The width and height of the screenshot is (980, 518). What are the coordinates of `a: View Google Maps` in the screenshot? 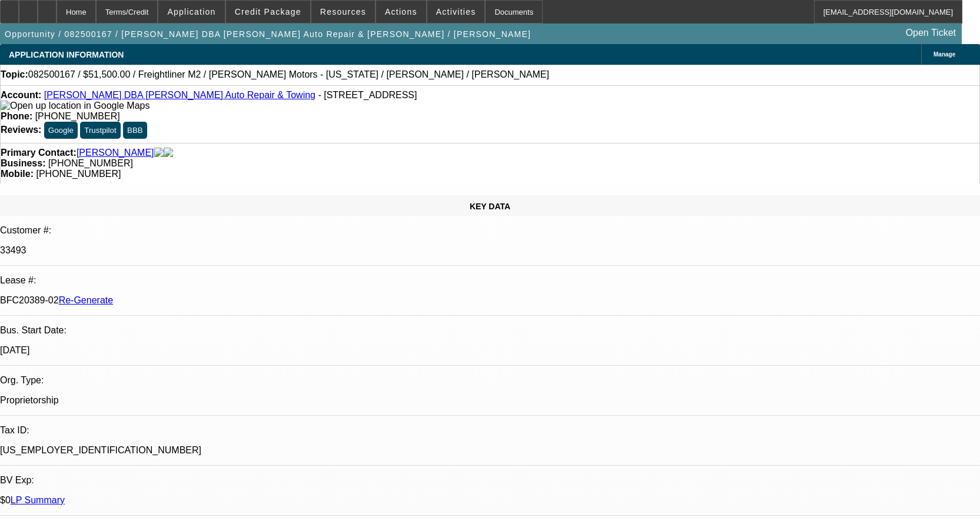 It's located at (74, 105).